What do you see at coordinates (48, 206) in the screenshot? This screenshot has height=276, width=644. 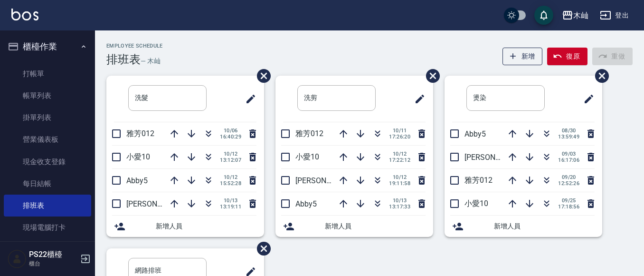 I see `a: 排班表` at bounding box center [48, 206].